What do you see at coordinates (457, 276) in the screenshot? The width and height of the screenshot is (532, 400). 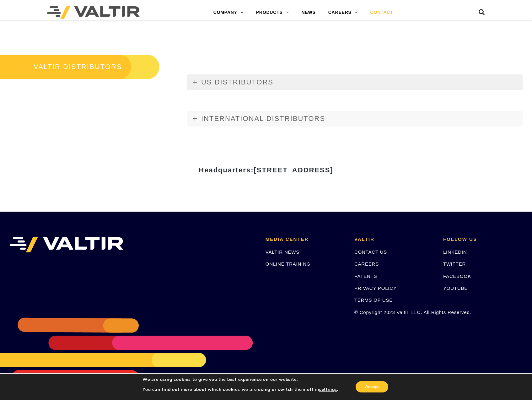 I see `a: FACEBOOK` at bounding box center [457, 276].